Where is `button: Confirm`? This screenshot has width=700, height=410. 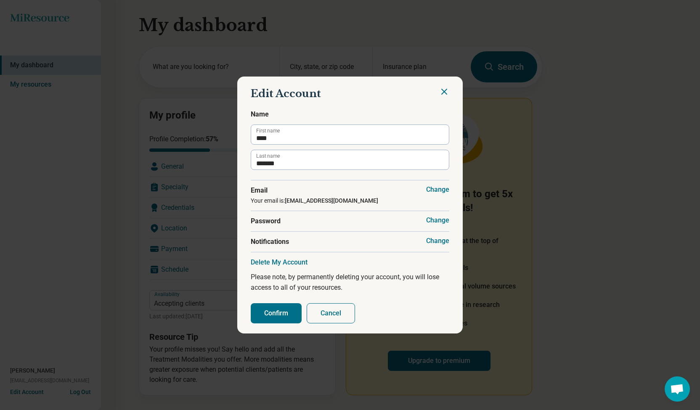 button: Confirm is located at coordinates (276, 313).